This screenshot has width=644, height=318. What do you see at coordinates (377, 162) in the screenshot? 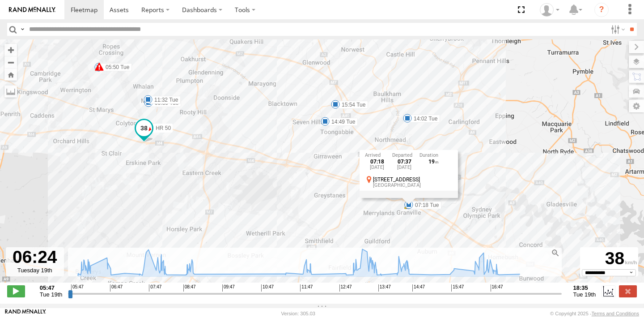
I see `div: 07:18` at bounding box center [377, 162].